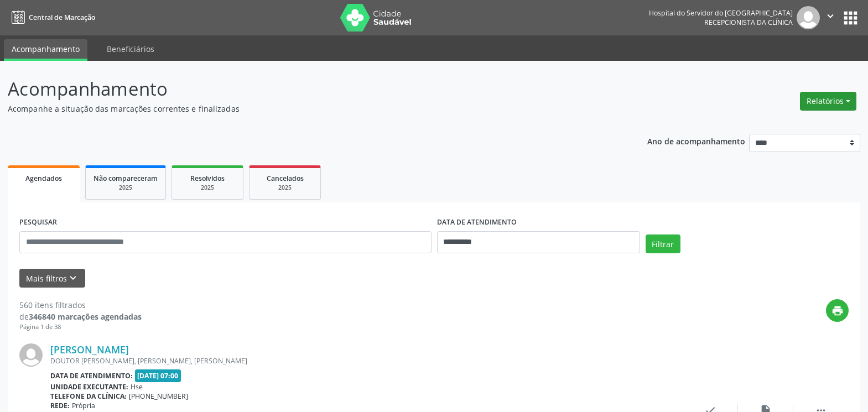  I want to click on label: PESQUISAR, so click(38, 223).